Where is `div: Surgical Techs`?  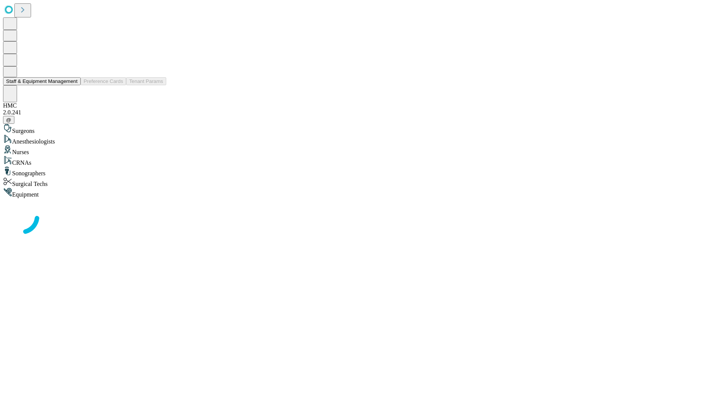 div: Surgical Techs is located at coordinates (363, 182).